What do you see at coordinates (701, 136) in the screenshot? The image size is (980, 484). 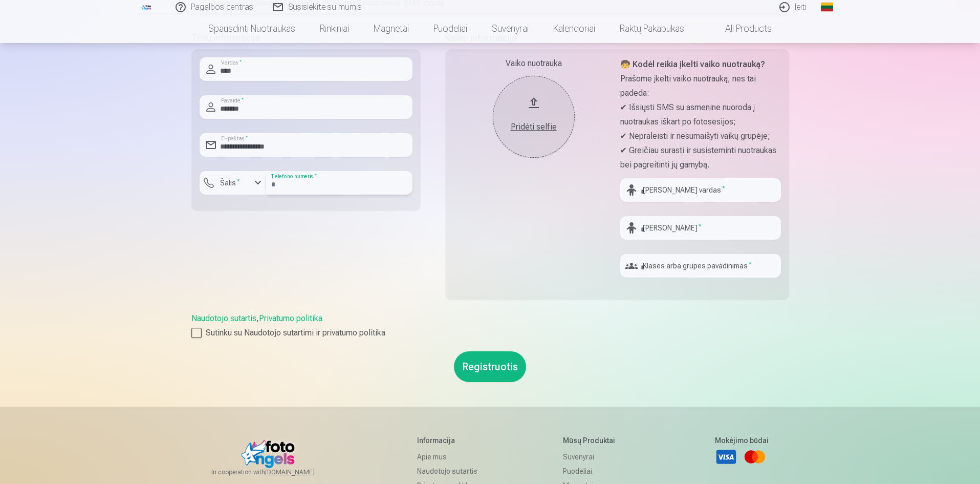 I see `p: ✔ Nepraleisti ir nesumaišyti vaikų grupėje;` at bounding box center [701, 136].